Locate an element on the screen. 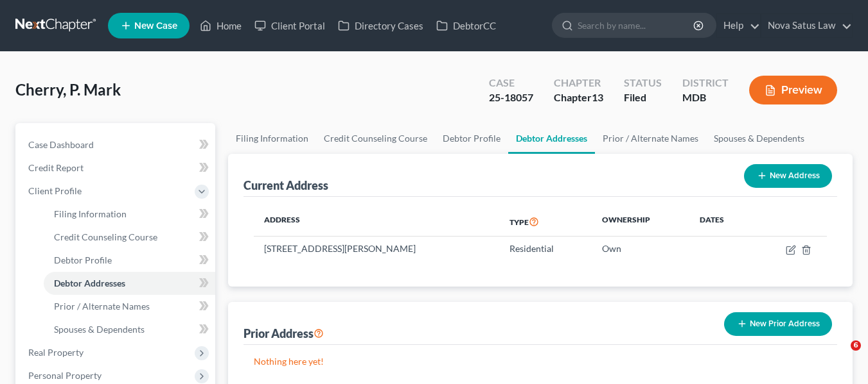 The width and height of the screenshot is (868, 384). div: Filed is located at coordinates (642, 97).